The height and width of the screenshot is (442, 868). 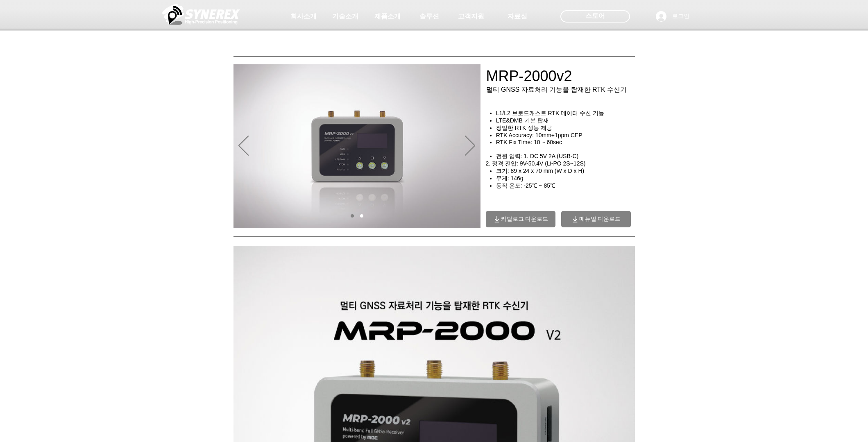 What do you see at coordinates (201, 14) in the screenshot?
I see `img: 씨너렉스_White_simbol_대지 1.png` at bounding box center [201, 14].